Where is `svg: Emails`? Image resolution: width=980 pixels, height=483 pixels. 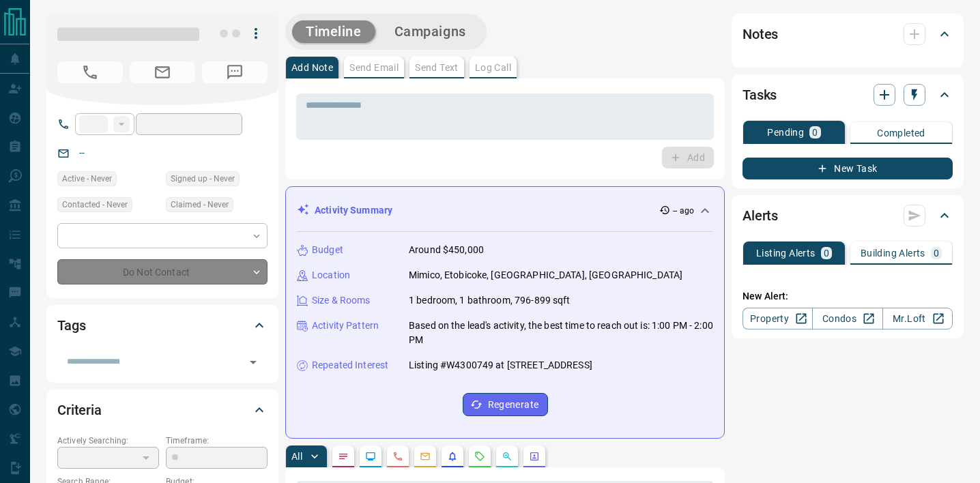 svg: Emails is located at coordinates (425, 456).